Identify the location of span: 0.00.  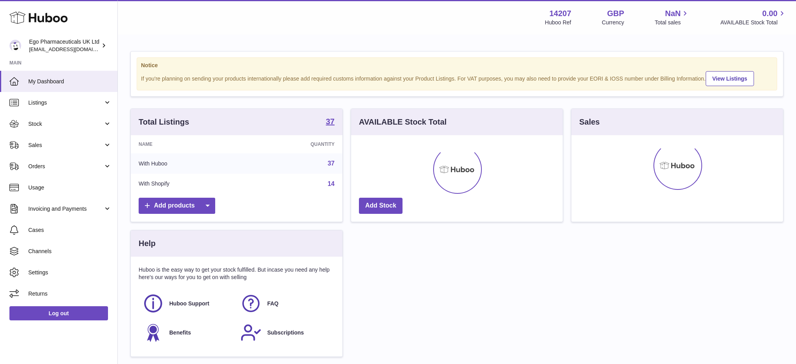
(770, 13).